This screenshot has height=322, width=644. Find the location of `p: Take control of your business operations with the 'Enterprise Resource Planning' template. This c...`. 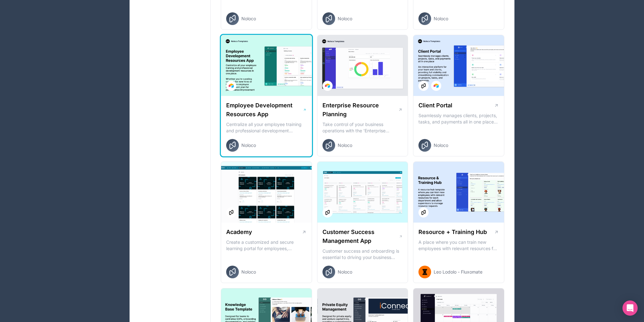

p: Take control of your business operations with the 'Enterprise Resource Planning' template. This c... is located at coordinates (363, 127).